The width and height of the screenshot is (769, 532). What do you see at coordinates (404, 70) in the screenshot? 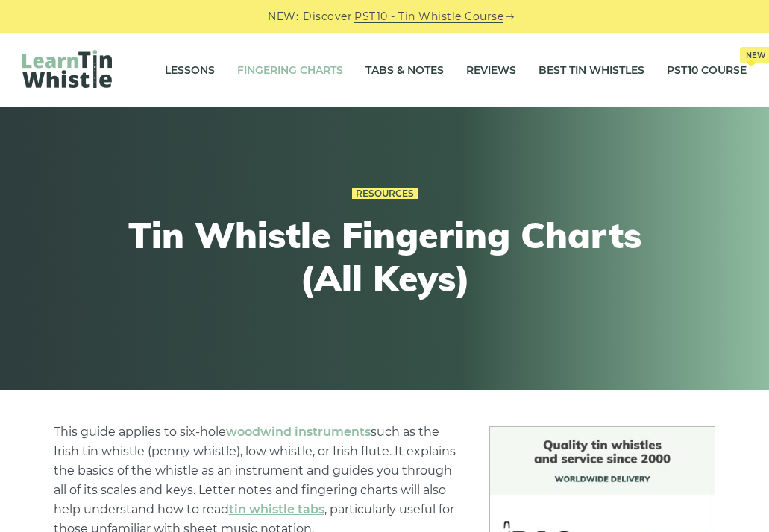
I see `a: Tabs & Notes` at bounding box center [404, 70].